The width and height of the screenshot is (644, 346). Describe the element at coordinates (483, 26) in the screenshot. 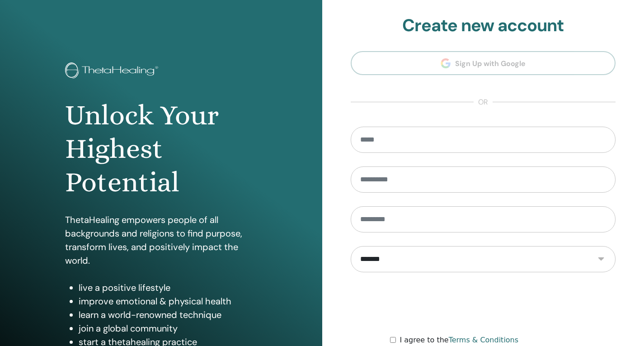

I see `h2: Create new account` at that location.